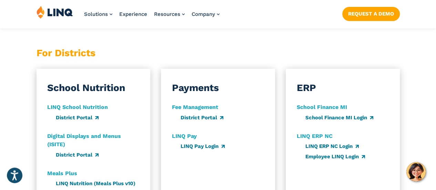 The width and height of the screenshot is (436, 190). What do you see at coordinates (93, 53) in the screenshot?
I see `h3: For Districts` at bounding box center [93, 53].